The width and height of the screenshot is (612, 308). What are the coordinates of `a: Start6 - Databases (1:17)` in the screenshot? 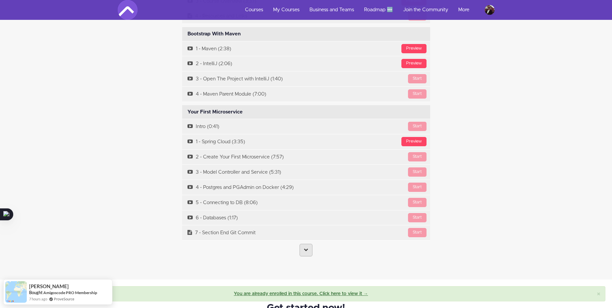 It's located at (306, 218).